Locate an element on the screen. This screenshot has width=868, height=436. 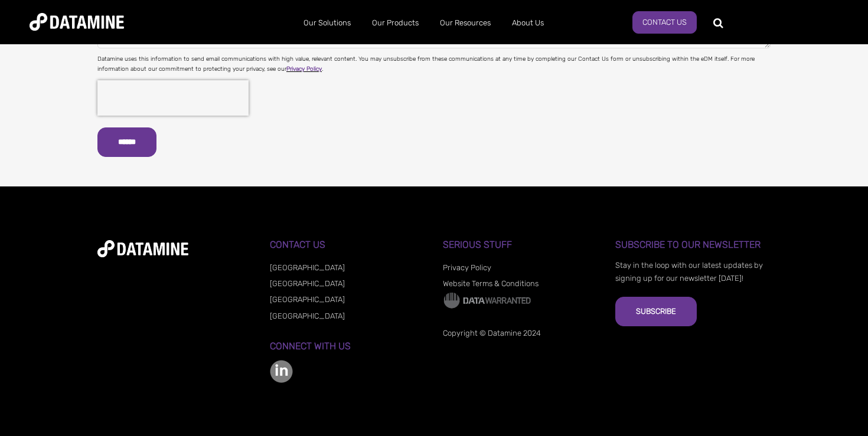
a: Our Solutions is located at coordinates (327, 23).